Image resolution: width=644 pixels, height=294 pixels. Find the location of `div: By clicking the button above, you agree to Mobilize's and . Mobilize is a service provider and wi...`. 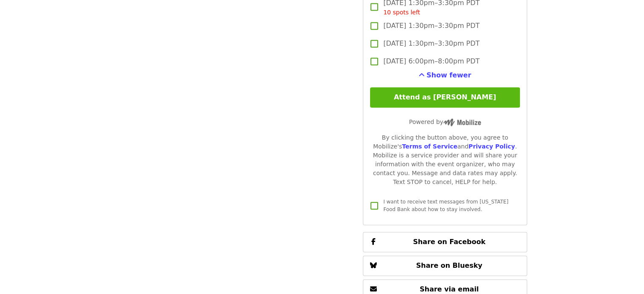

div: By clicking the button above, you agree to Mobilize's and . Mobilize is a service provider and wi... is located at coordinates (445, 160).